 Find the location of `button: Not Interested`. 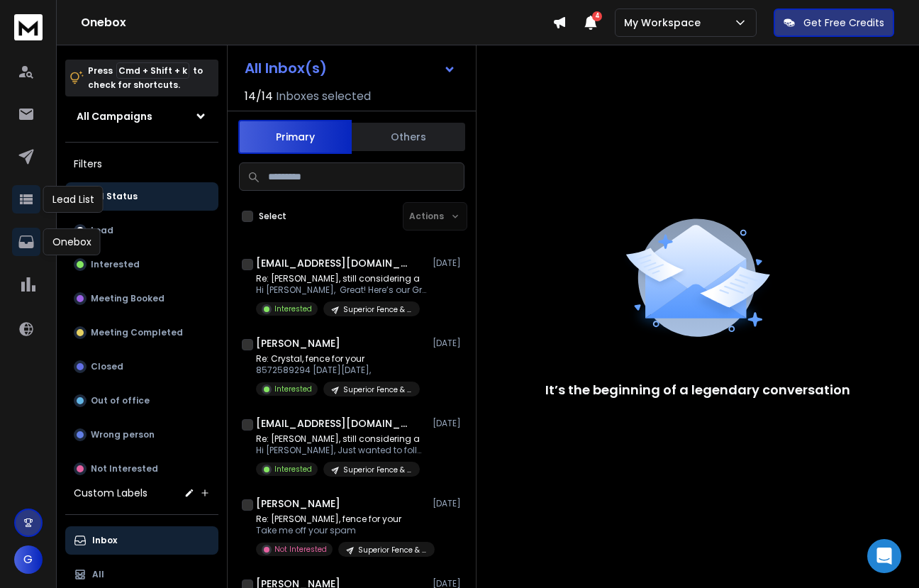

button: Not Interested is located at coordinates (142, 469).